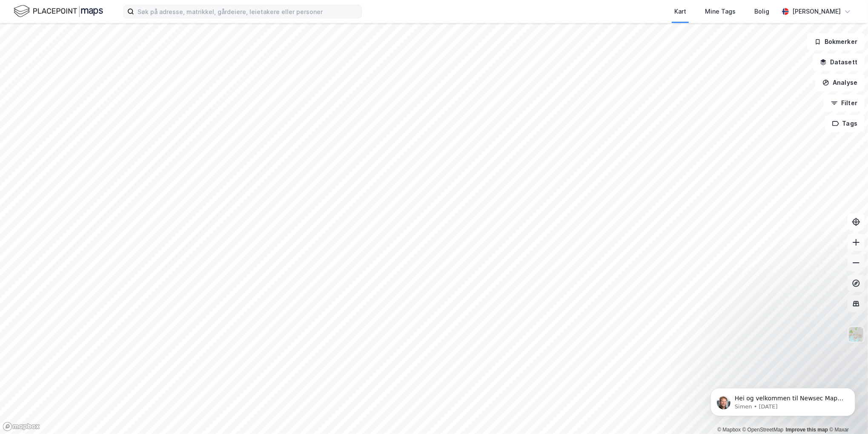  I want to click on a: Mapbox, so click(729, 430).